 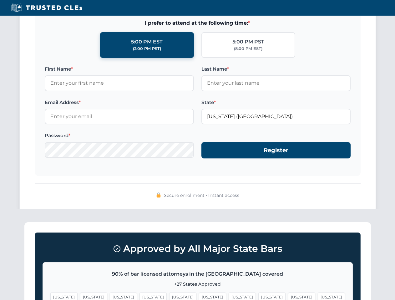 What do you see at coordinates (276, 83) in the screenshot?
I see `input: Enter your last name` at bounding box center [276, 83].